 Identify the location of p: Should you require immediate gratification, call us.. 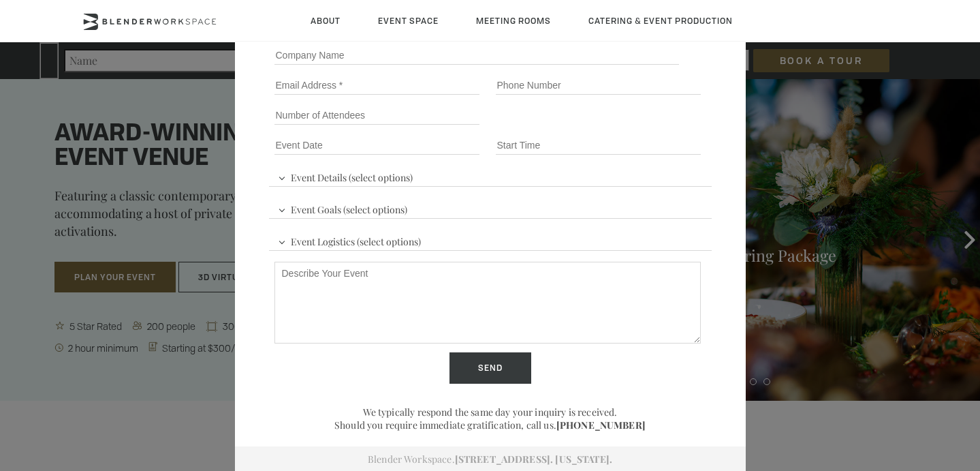
(490, 424).